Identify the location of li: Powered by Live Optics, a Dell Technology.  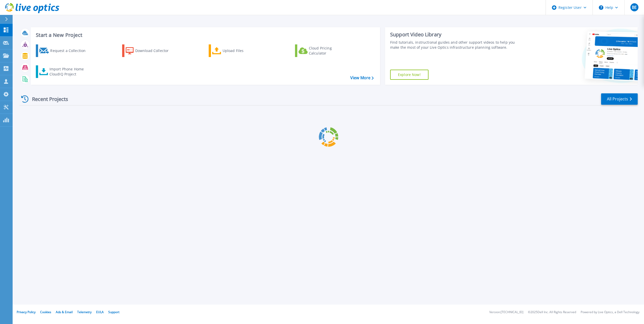
(610, 312).